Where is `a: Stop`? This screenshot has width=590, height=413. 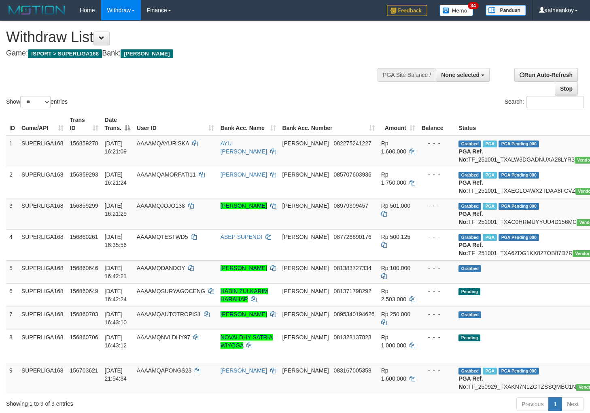
a: Stop is located at coordinates (566, 89).